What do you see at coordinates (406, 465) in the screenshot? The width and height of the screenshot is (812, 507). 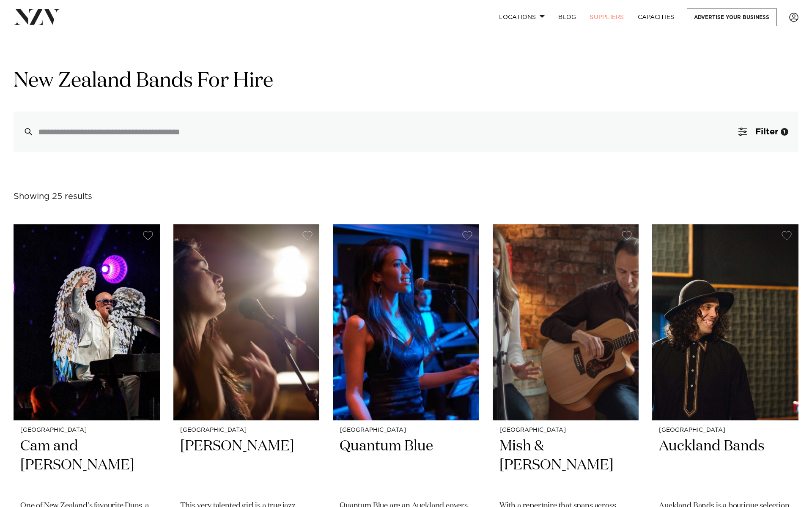 I see `h2: Quantum Blue` at bounding box center [406, 465].